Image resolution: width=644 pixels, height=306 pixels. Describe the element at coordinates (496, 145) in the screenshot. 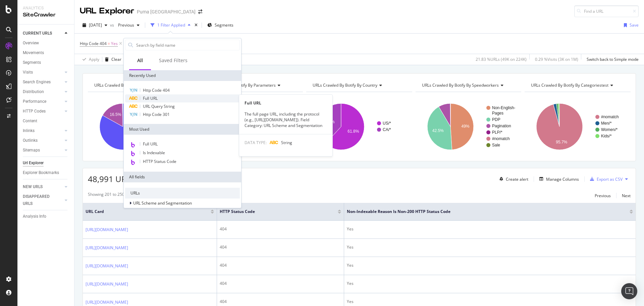

I see `text: Sale` at that location.